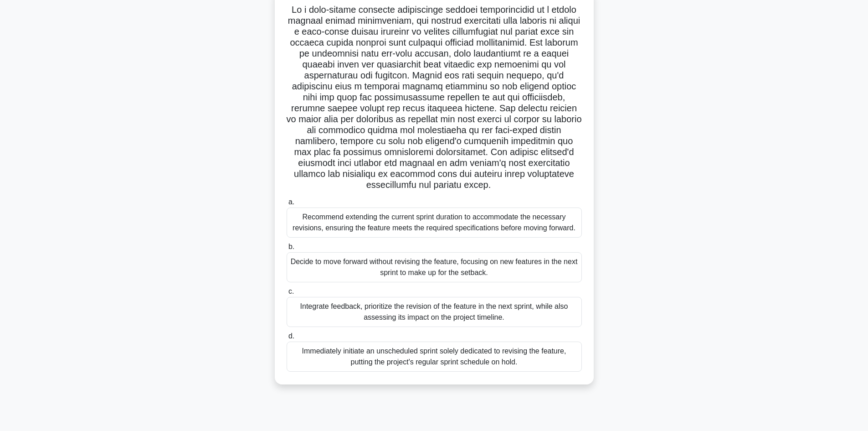 This screenshot has height=431, width=868. I want to click on span: a., so click(291, 201).